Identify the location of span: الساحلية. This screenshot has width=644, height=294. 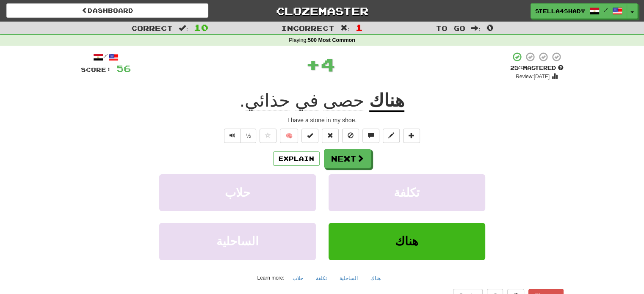
(237, 241).